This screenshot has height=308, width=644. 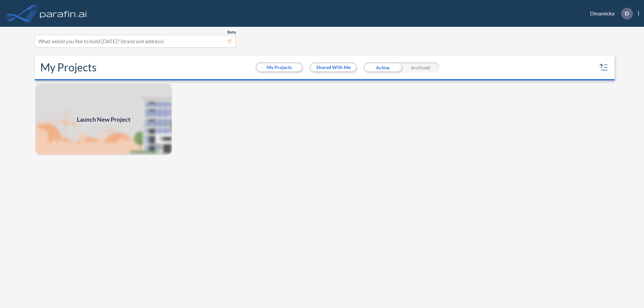 I want to click on div: Dinamicka, so click(x=609, y=13).